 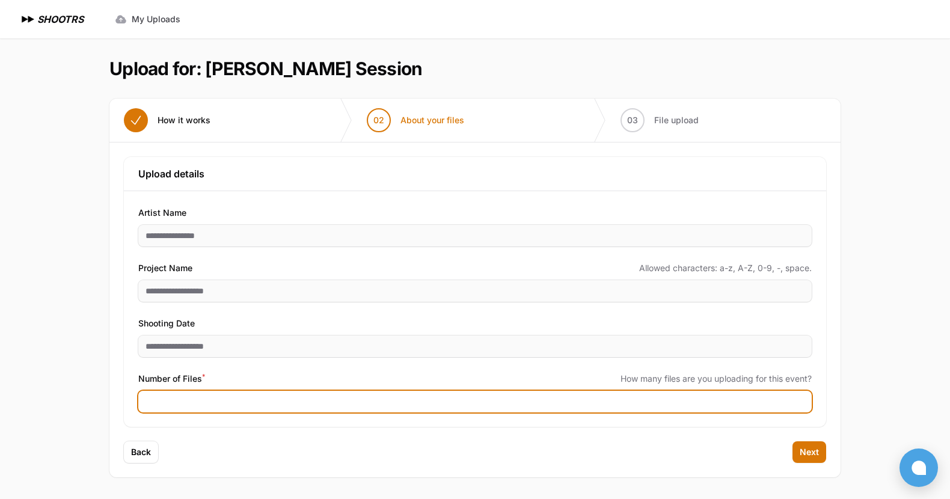 What do you see at coordinates (659, 120) in the screenshot?
I see `button: 03 File upload` at bounding box center [659, 120].